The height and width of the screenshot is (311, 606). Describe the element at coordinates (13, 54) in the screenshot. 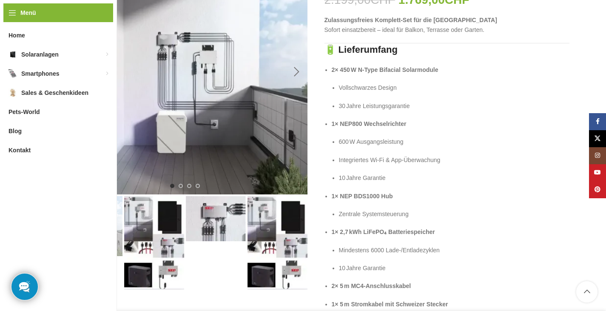

I see `img: Solaranlagen` at that location.